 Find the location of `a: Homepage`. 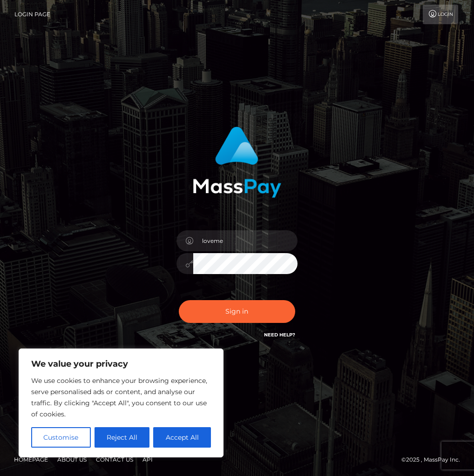

a: Homepage is located at coordinates (31, 459).